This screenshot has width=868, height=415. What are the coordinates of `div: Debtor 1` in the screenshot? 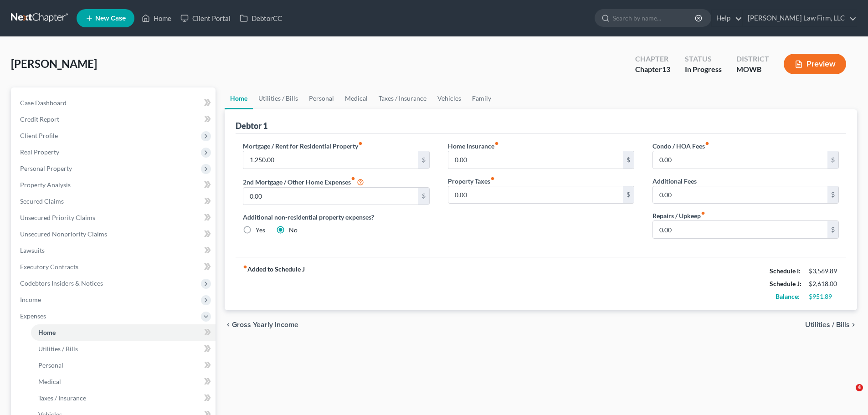 It's located at (252, 126).